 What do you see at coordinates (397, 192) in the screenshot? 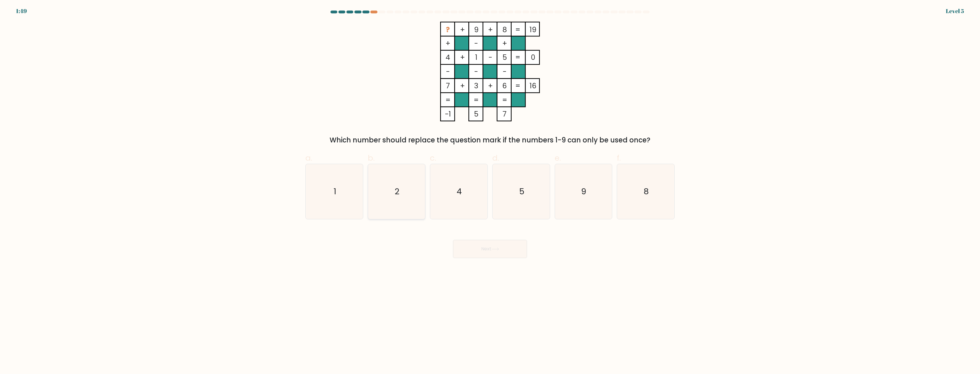
I see `text: 2` at bounding box center [397, 192].